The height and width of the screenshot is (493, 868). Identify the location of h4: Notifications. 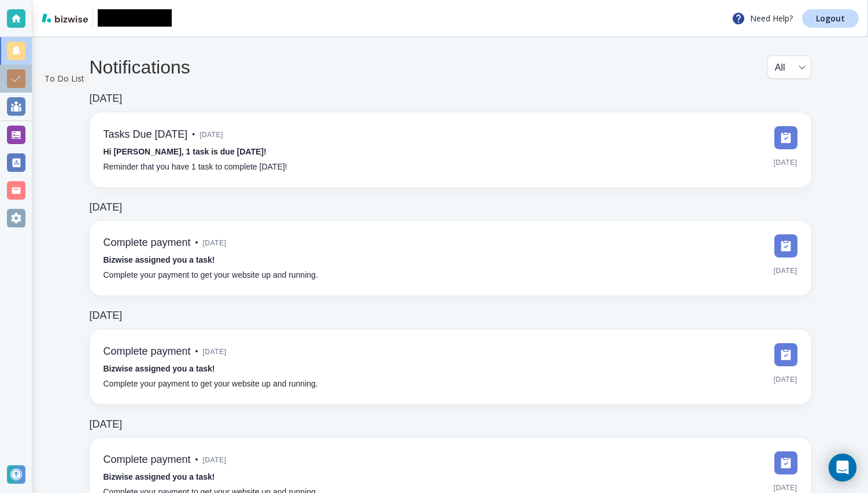
(140, 67).